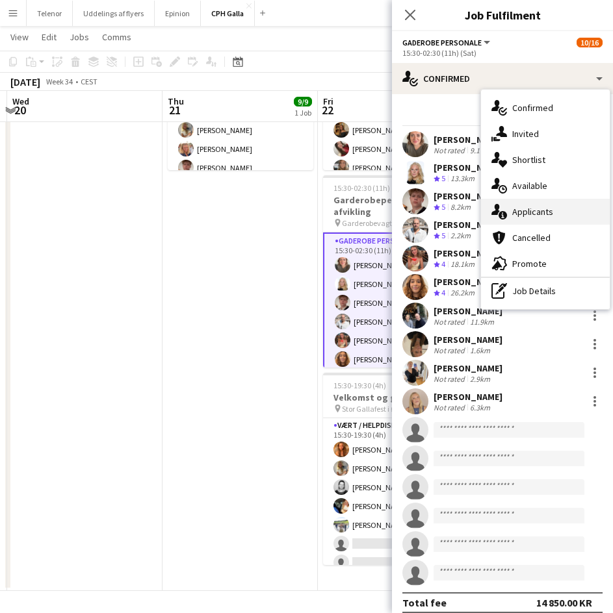 The height and width of the screenshot is (613, 613). What do you see at coordinates (177, 13) in the screenshot?
I see `button: Epinion` at bounding box center [177, 13].